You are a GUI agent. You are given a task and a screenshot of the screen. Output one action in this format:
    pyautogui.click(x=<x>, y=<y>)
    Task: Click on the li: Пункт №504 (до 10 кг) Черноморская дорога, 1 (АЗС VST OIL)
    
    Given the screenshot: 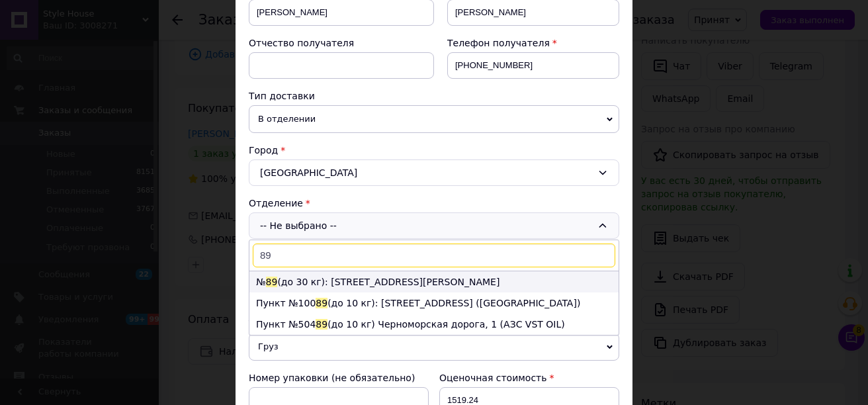 What is the action you would take?
    pyautogui.click(x=434, y=324)
    